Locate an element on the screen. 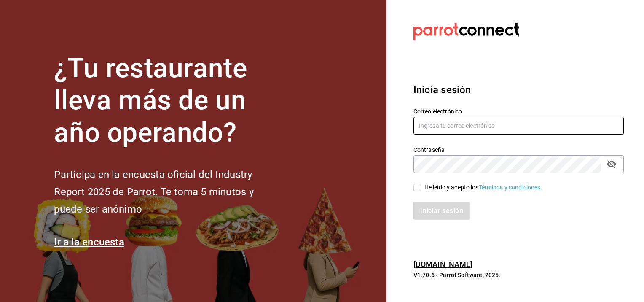 This screenshot has width=644, height=302. label: Contraseña is located at coordinates (518, 149).